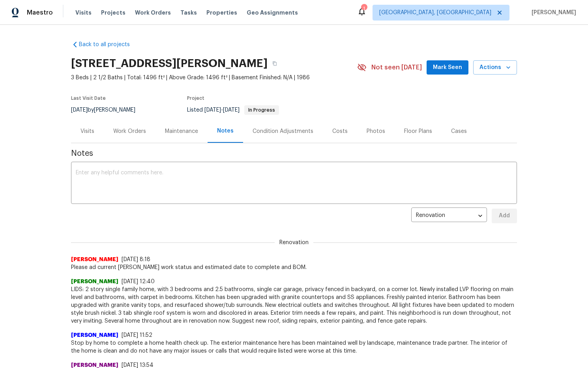 This screenshot has height=368, width=588. I want to click on span: Visits, so click(83, 13).